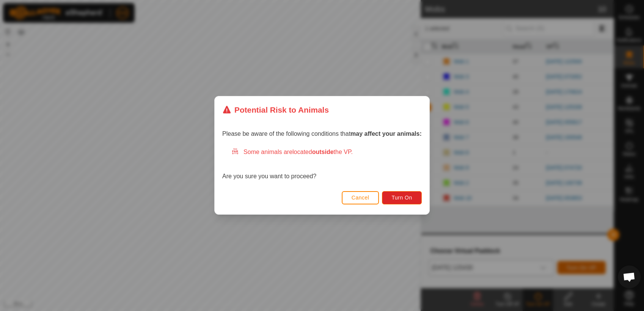  I want to click on button: Turn On, so click(402, 198).